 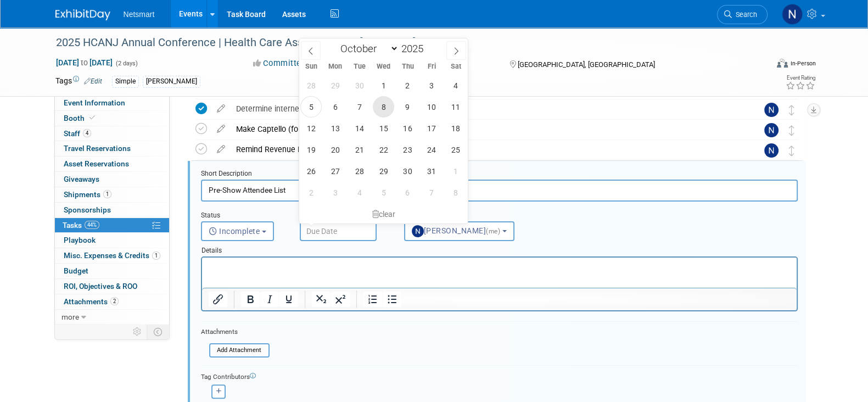 What do you see at coordinates (383, 107) in the screenshot?
I see `span: October 8, 2025` at bounding box center [383, 107].